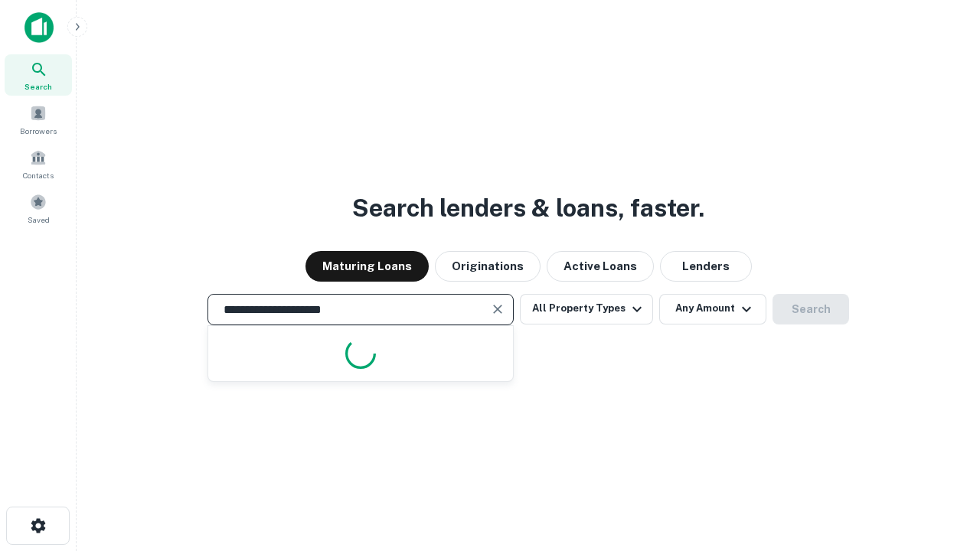 The height and width of the screenshot is (551, 980). Describe the element at coordinates (38, 208) in the screenshot. I see `a: Saved` at that location.